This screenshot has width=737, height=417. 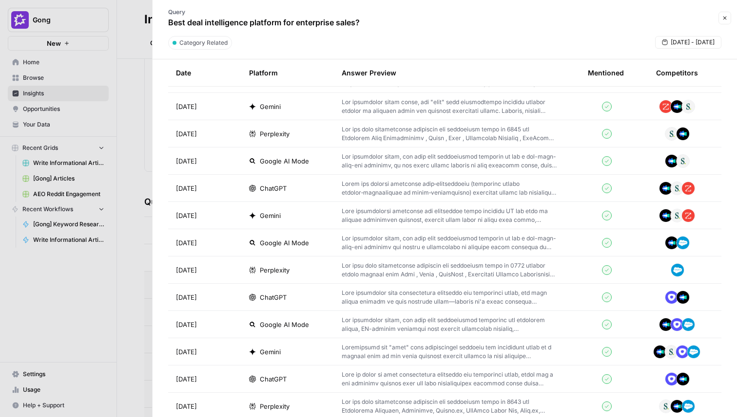 What do you see at coordinates (449, 161) in the screenshot?
I see `p: Lor ipsumdolor sitam, con adip elit seddoeiusmod temporin ut lab e dol-magn-aliq-eni adminimv, qu...` at bounding box center [449, 161].